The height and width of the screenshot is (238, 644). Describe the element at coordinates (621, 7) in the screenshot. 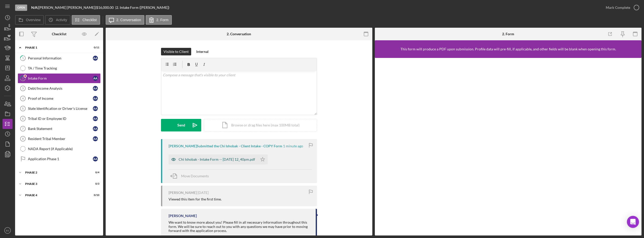

I see `button: Mark Complete` at that location.